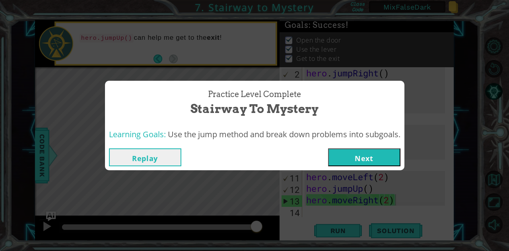 The width and height of the screenshot is (509, 251). What do you see at coordinates (254, 108) in the screenshot?
I see `span: Stairway to Mystery` at bounding box center [254, 108].